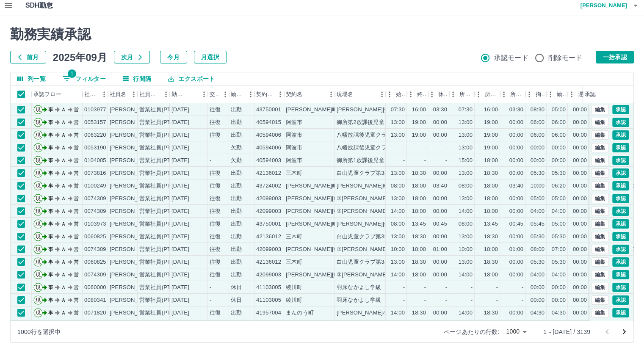 This screenshot has height=353, width=644. What do you see at coordinates (236, 135) in the screenshot?
I see `div: 出勤` at bounding box center [236, 135].